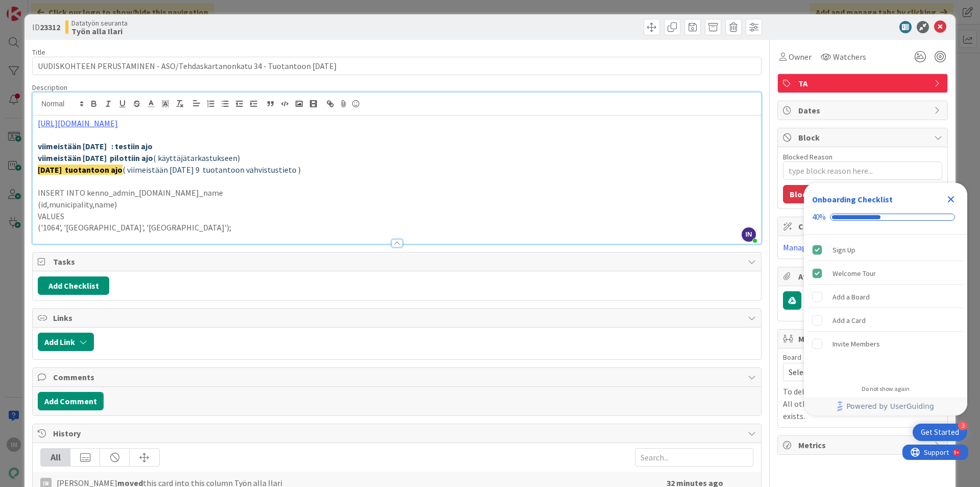 This screenshot has width=980, height=487. Describe the element at coordinates (864, 276) in the screenshot. I see `span: Attachments` at that location.